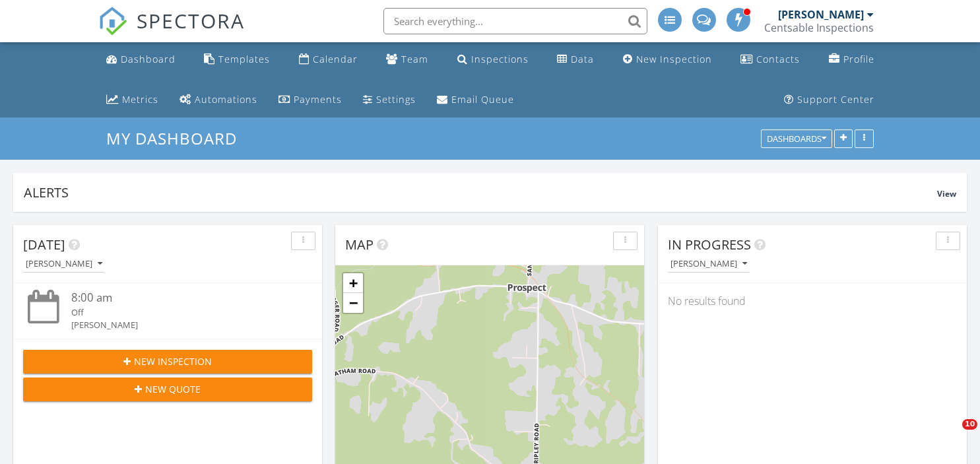 Image resolution: width=980 pixels, height=464 pixels. Describe the element at coordinates (353, 303) in the screenshot. I see `a: Zoom out` at that location.